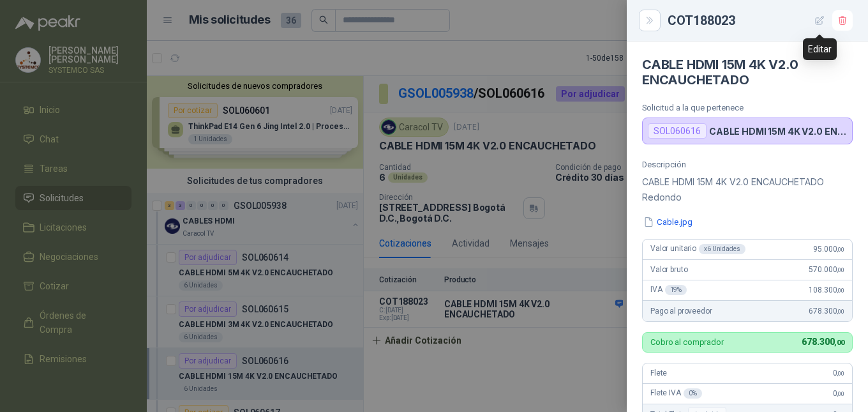  I want to click on h4: CABLE HDMI 15M 4K V2.0 ENCAUCHETADO, so click(747, 72).